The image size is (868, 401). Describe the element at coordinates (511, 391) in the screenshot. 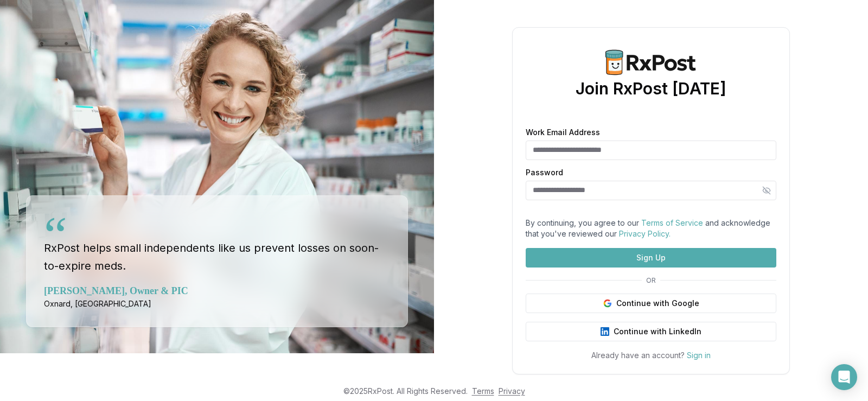

I see `a: Privacy` at that location.